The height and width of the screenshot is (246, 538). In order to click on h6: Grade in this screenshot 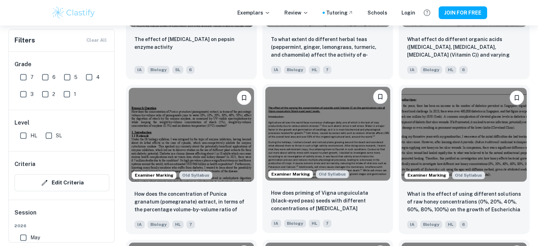, I will do `click(62, 64)`.